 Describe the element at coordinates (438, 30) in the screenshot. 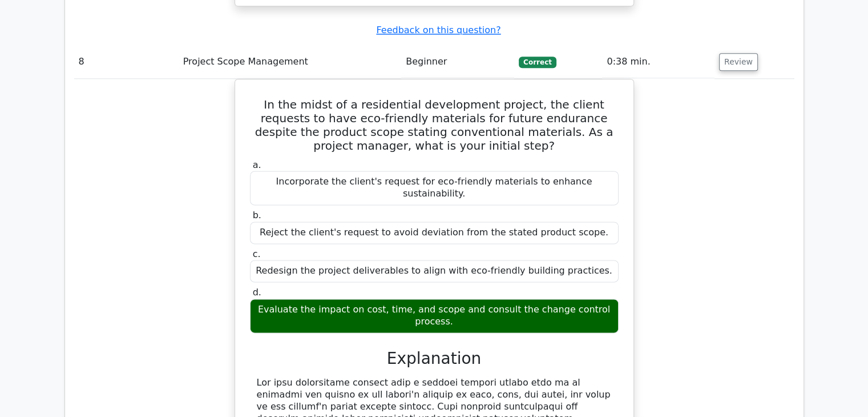

I see `u: Feedback on this question?` at that location.